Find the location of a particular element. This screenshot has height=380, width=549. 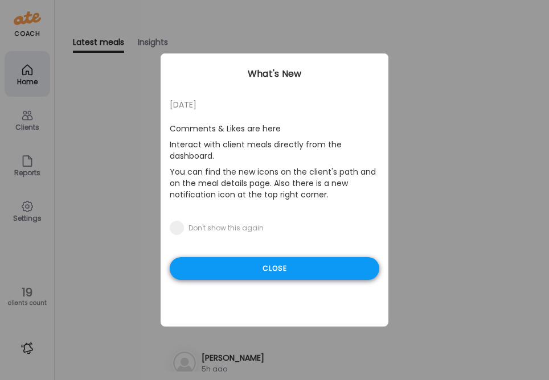

div: What's New is located at coordinates (274, 74).